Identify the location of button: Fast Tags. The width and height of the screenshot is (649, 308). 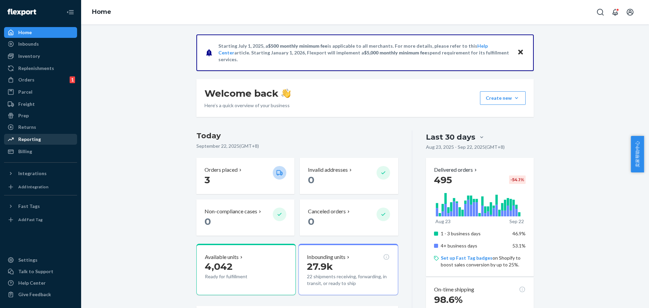
(41, 206).